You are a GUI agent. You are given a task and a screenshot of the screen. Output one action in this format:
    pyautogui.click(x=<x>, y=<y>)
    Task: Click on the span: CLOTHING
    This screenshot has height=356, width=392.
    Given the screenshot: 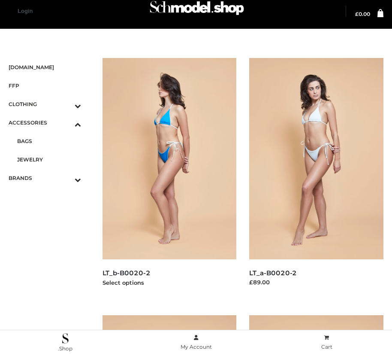 What is the action you would take?
    pyautogui.click(x=45, y=104)
    